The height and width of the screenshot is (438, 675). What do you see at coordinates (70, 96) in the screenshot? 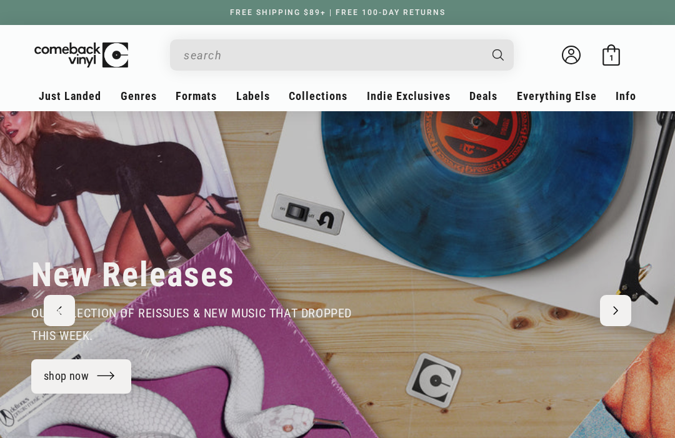
I see `span: Just Landed` at bounding box center [70, 96].